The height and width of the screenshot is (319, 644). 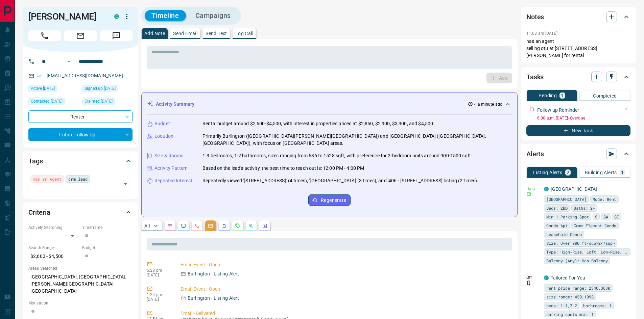 I want to click on p: 2, so click(x=568, y=173).